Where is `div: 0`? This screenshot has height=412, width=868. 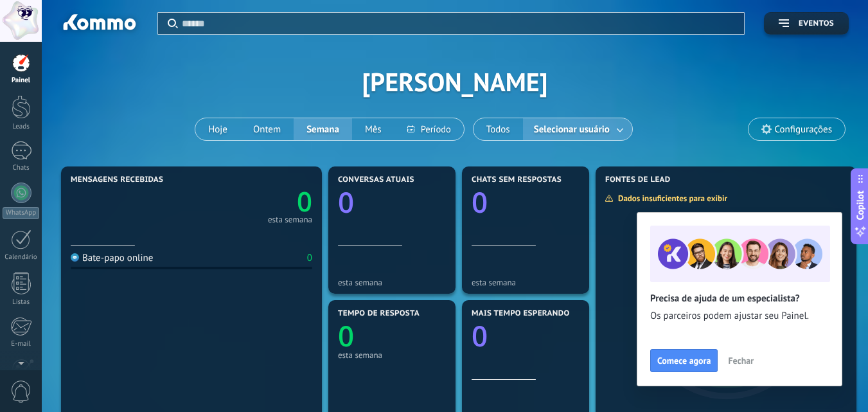
div: 0 is located at coordinates (310, 258).